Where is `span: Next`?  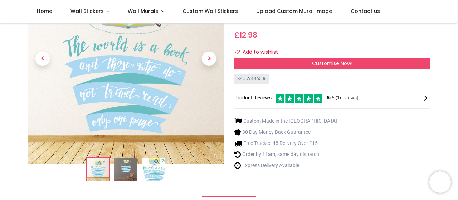 span: Next is located at coordinates (209, 59).